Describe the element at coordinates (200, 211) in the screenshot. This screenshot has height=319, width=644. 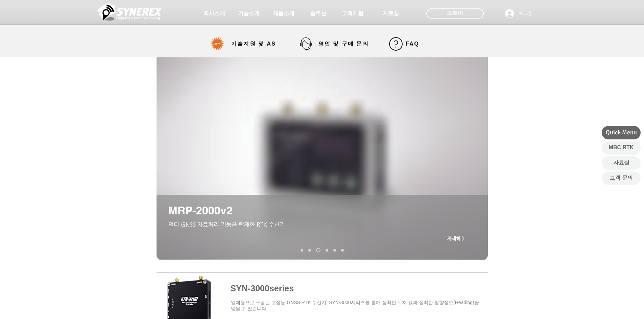
I see `span: MRP-2000v2` at that location.